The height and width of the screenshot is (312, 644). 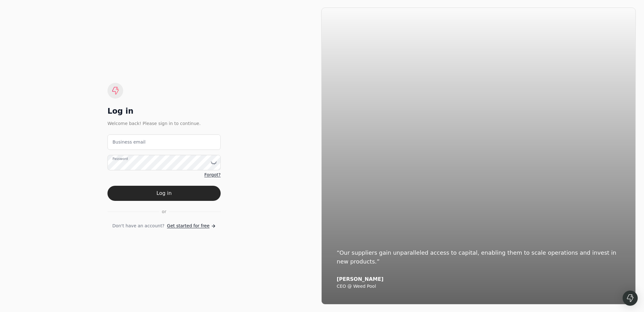 I want to click on span: or, so click(x=164, y=211).